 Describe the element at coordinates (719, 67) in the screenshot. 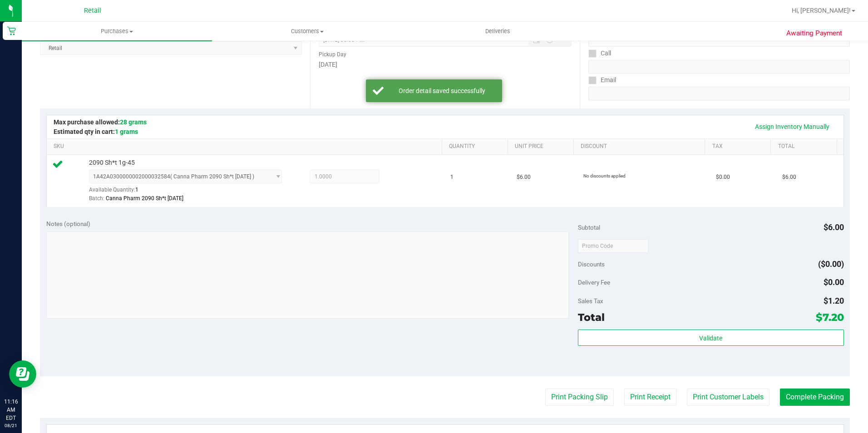

I see `input: Format: (999) 999-9999` at that location.